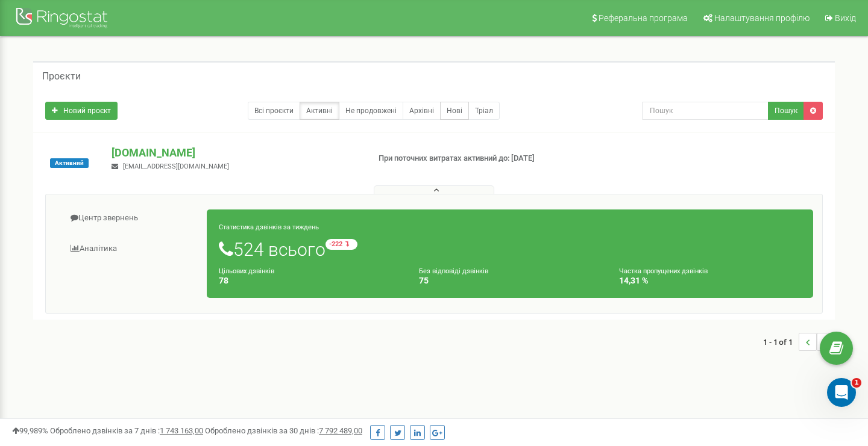 The width and height of the screenshot is (868, 446). I want to click on small: Частка пропущених дзвінків, so click(663, 271).